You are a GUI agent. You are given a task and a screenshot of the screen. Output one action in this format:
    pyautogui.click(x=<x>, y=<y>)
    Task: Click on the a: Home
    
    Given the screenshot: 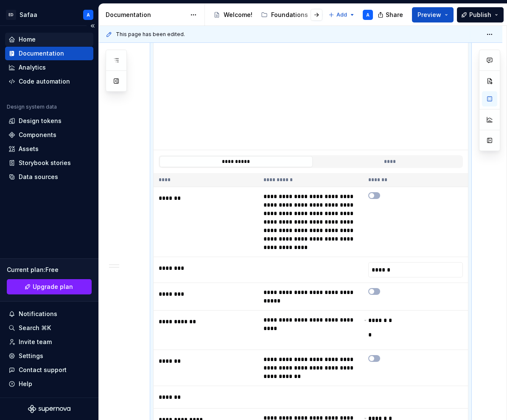 What is the action you would take?
    pyautogui.click(x=49, y=40)
    